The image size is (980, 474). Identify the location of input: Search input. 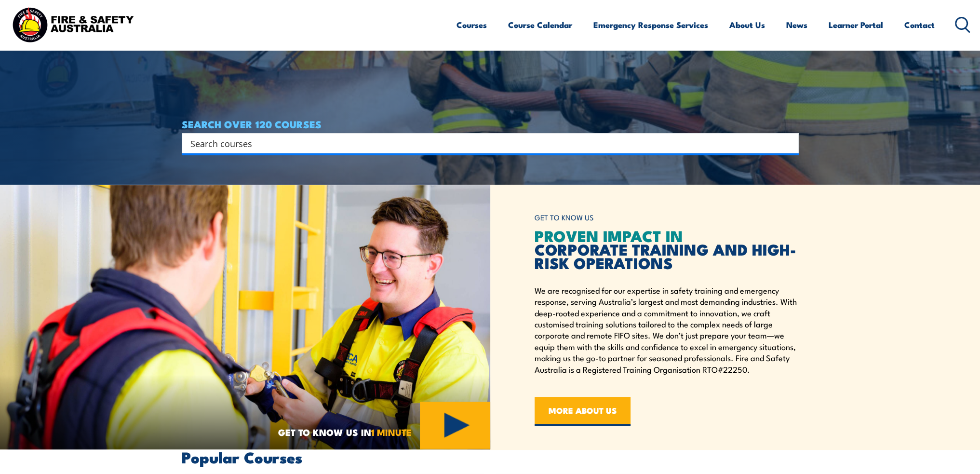
(484, 144).